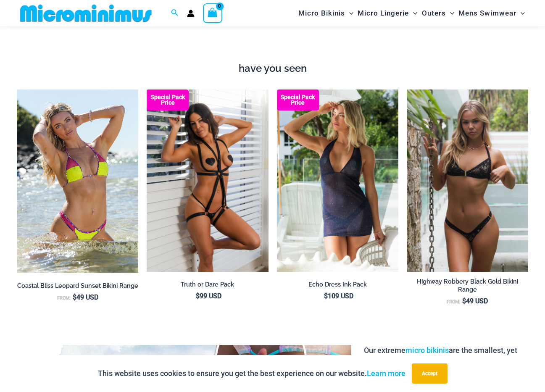  What do you see at coordinates (429, 373) in the screenshot?
I see `button: Accept` at bounding box center [429, 373].